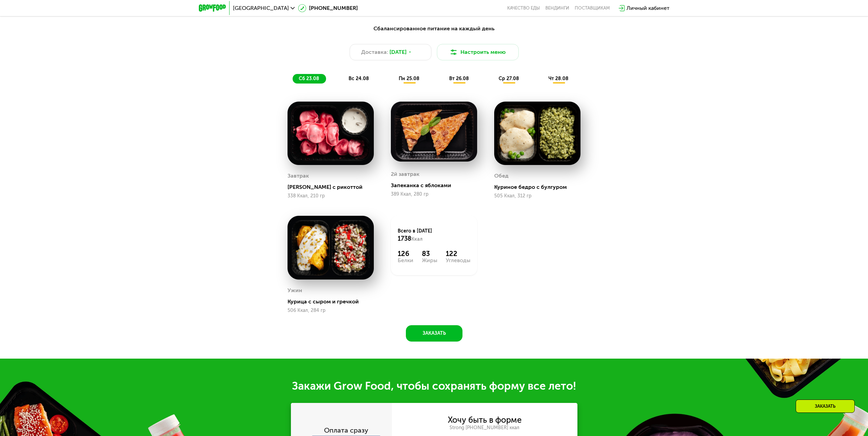  I want to click on div: Хочу быть в форме, so click(484, 420).